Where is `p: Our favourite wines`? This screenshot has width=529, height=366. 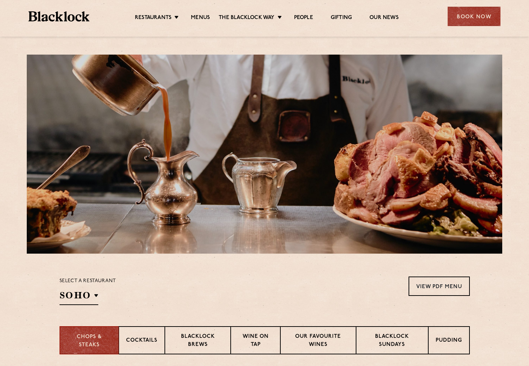
p: Our favourite wines is located at coordinates (318, 341).